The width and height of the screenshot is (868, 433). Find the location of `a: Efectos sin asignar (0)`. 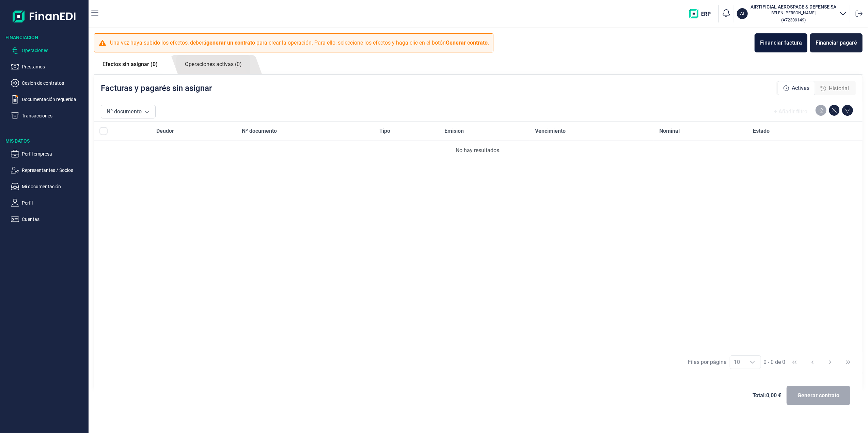

a: Efectos sin asignar (0) is located at coordinates (130, 64).